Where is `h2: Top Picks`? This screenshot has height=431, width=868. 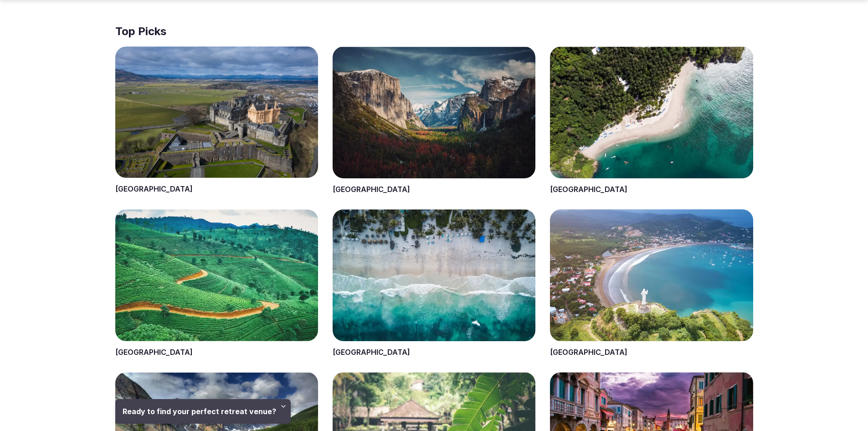 h2: Top Picks is located at coordinates (434, 31).